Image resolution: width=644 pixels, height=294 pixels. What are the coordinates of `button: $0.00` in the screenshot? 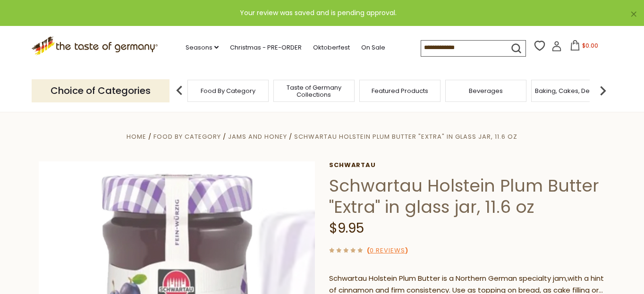 It's located at (584, 47).